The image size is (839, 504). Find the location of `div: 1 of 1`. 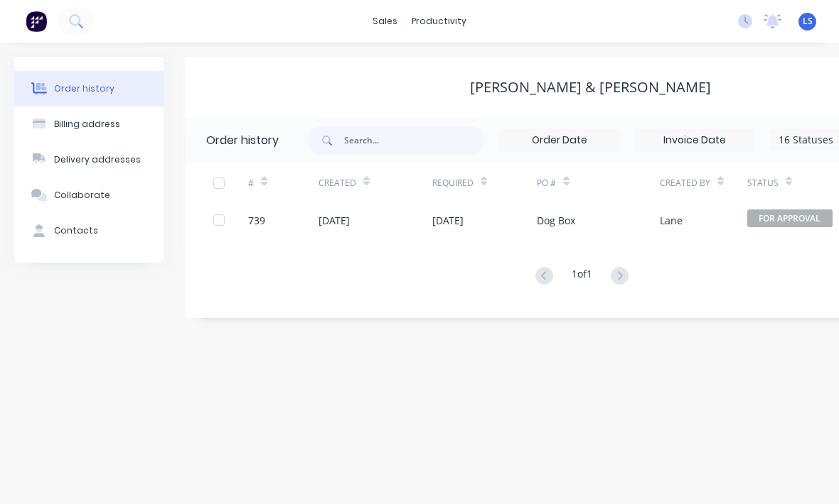

div: 1 of 1 is located at coordinates (582, 276).